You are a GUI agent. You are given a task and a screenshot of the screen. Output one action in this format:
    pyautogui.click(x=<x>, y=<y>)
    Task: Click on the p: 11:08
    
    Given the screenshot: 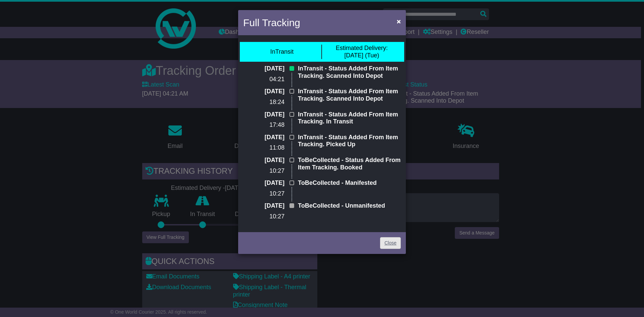 What is the action you would take?
    pyautogui.click(x=263, y=148)
    